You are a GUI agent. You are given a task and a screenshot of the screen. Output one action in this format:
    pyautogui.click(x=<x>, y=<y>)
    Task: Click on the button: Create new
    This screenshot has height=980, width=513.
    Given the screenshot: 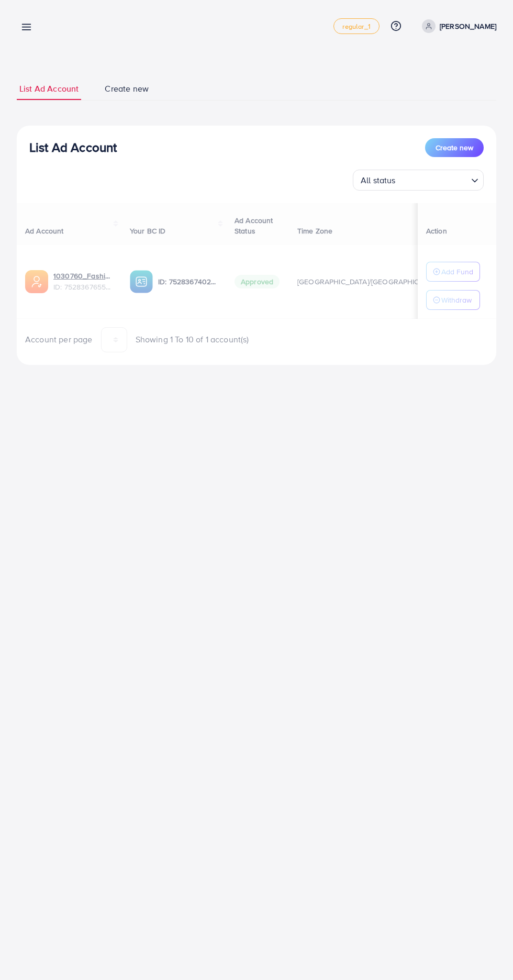 What is the action you would take?
    pyautogui.click(x=454, y=147)
    